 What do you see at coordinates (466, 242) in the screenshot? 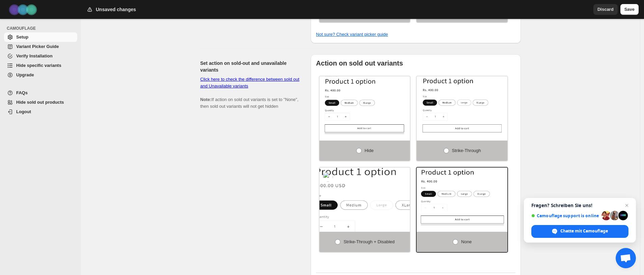
I see `span: None` at bounding box center [466, 242].